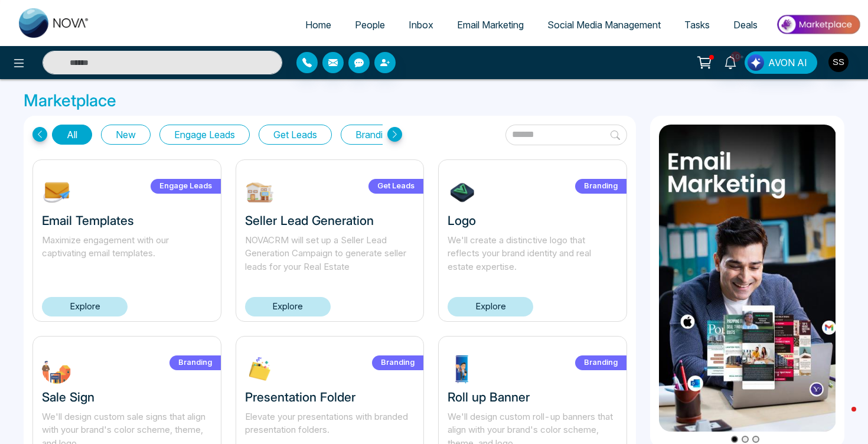  I want to click on img: item1.png, so click(747, 278).